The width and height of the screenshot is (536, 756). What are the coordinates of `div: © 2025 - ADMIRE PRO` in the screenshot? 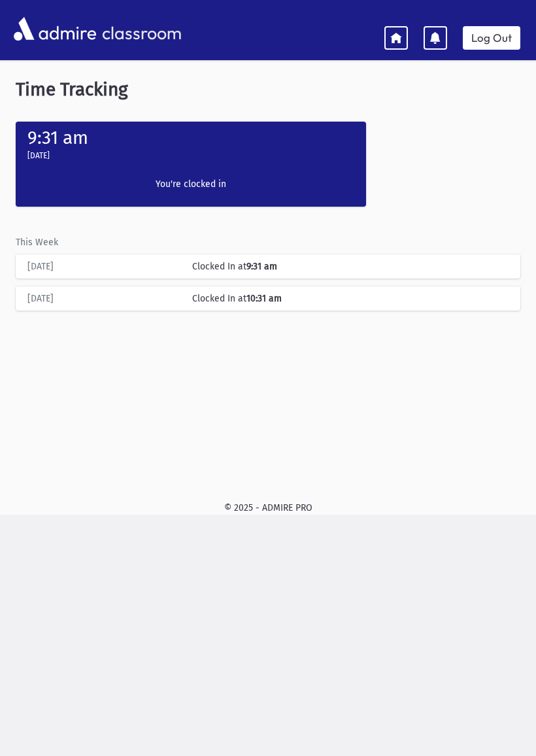 It's located at (268, 508).